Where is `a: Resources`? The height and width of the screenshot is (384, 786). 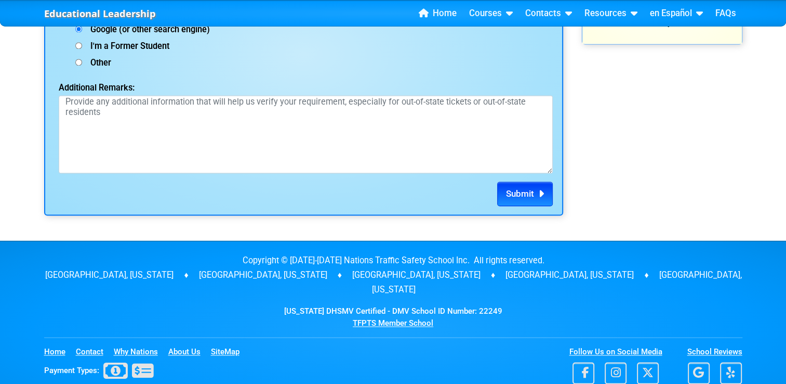 a: Resources is located at coordinates (611, 14).